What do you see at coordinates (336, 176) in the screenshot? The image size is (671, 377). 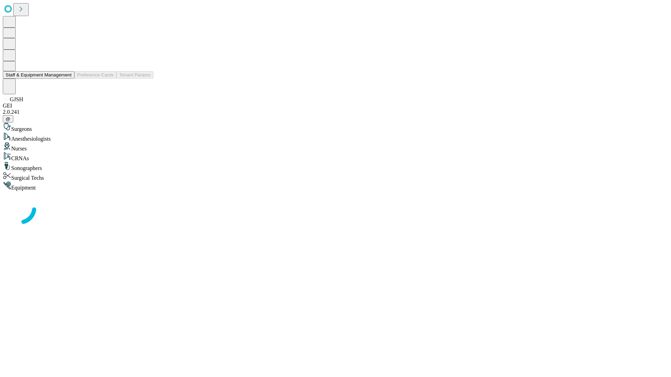 I see `div: Surgical Techs` at bounding box center [336, 176].